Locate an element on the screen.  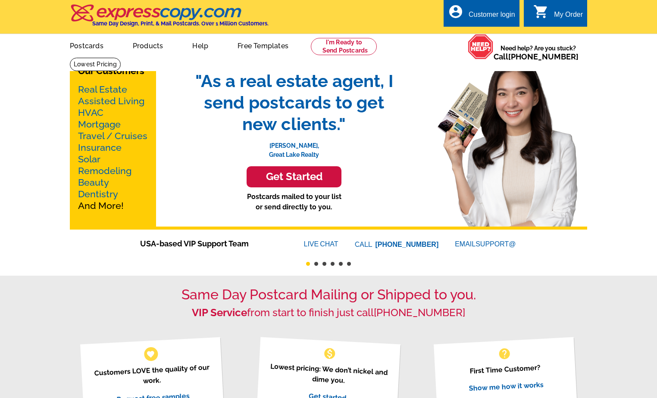
button: 6 of 6 is located at coordinates (349, 264).